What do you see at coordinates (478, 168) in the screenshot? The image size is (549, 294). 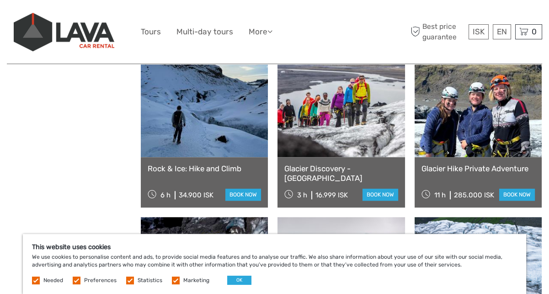 I see `a: Glacier Hike Private Adventure` at bounding box center [478, 168].